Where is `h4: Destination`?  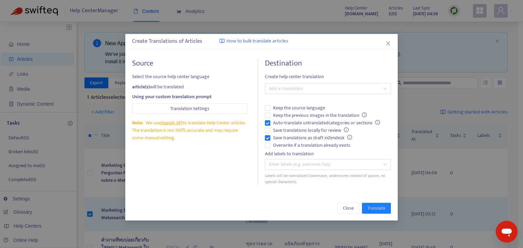 h4: Destination is located at coordinates (328, 63).